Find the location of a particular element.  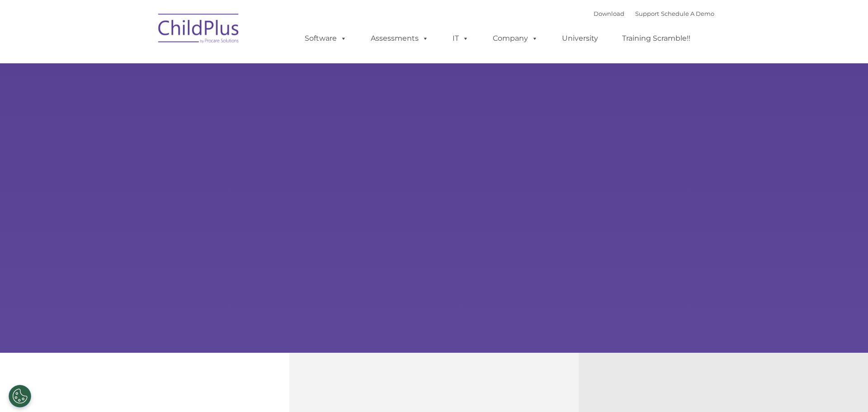

a: Assessments is located at coordinates (399, 38).